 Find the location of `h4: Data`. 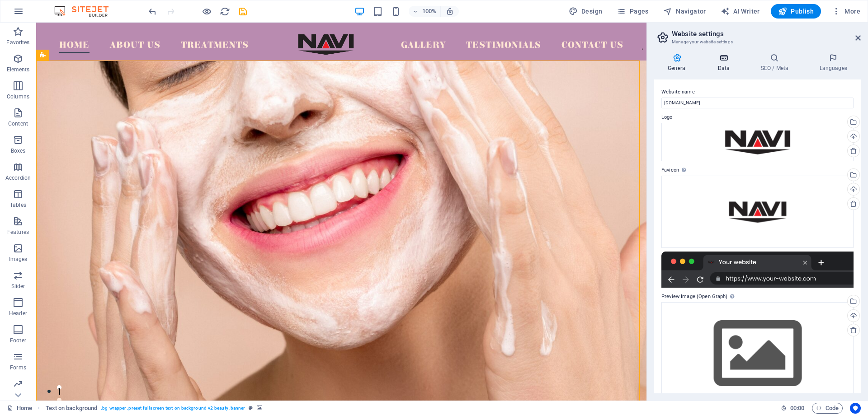

h4: Data is located at coordinates (726, 63).